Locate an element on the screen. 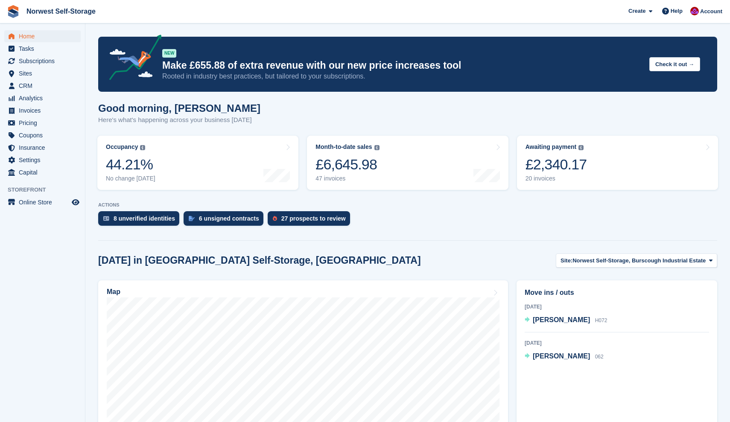 This screenshot has height=422, width=730. div: Month-to-date sales is located at coordinates (344, 147).